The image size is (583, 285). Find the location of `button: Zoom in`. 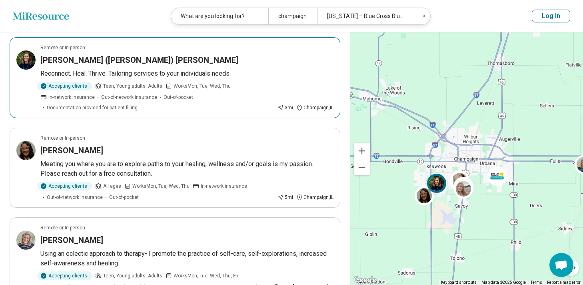

button: Zoom in is located at coordinates (362, 151).